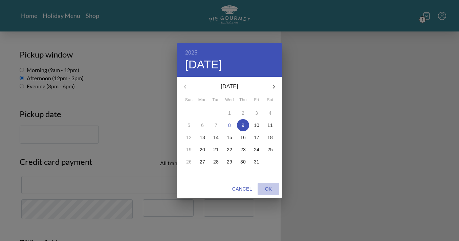 This screenshot has height=241, width=459. What do you see at coordinates (216, 162) in the screenshot?
I see `p: 28` at bounding box center [216, 162].